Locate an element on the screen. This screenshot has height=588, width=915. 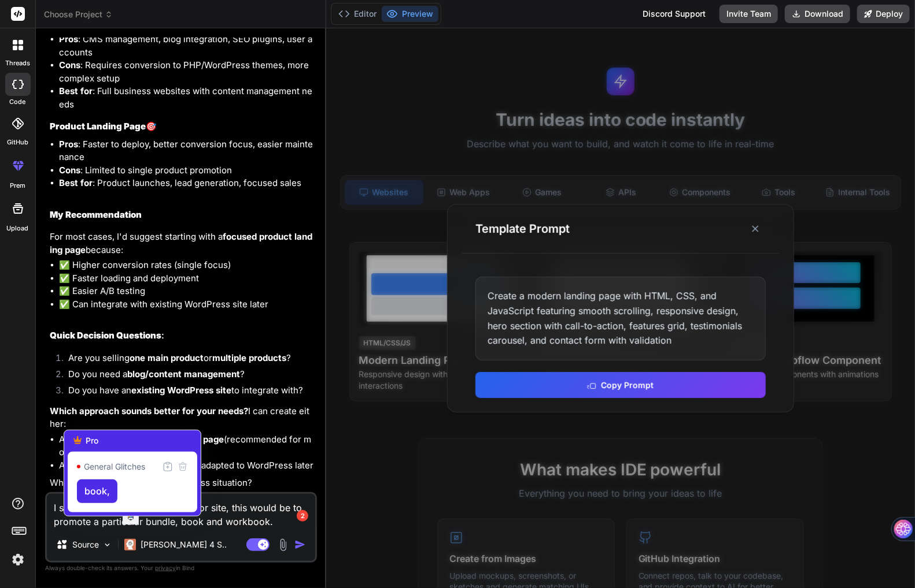
textarea: I sell my books direct on my author site, this would be to promote a particular bundle, book and ... is located at coordinates (181, 512).